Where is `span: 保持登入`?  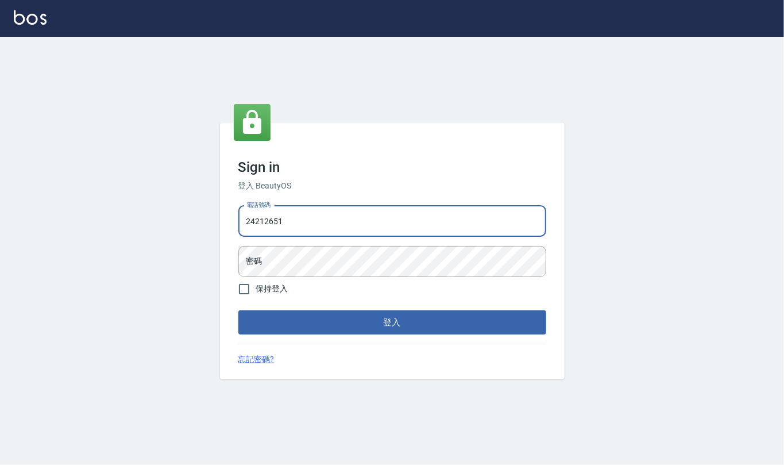
span: 保持登入 is located at coordinates (272, 288).